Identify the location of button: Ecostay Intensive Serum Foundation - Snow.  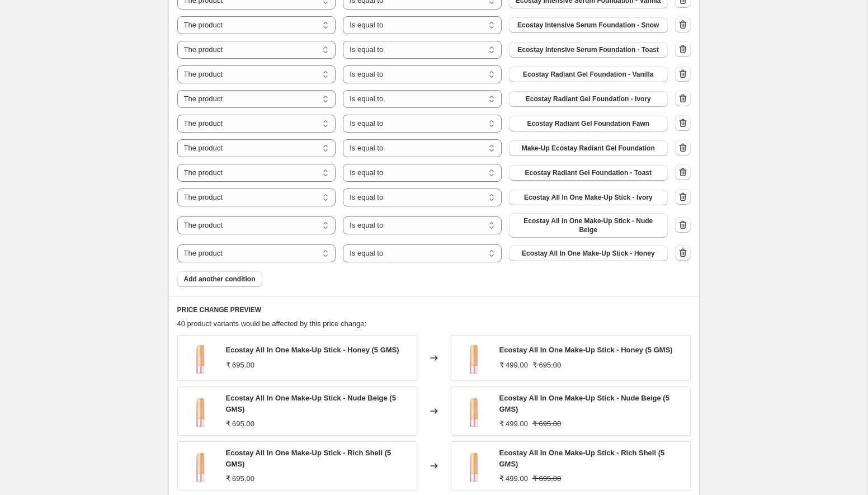
(589, 25).